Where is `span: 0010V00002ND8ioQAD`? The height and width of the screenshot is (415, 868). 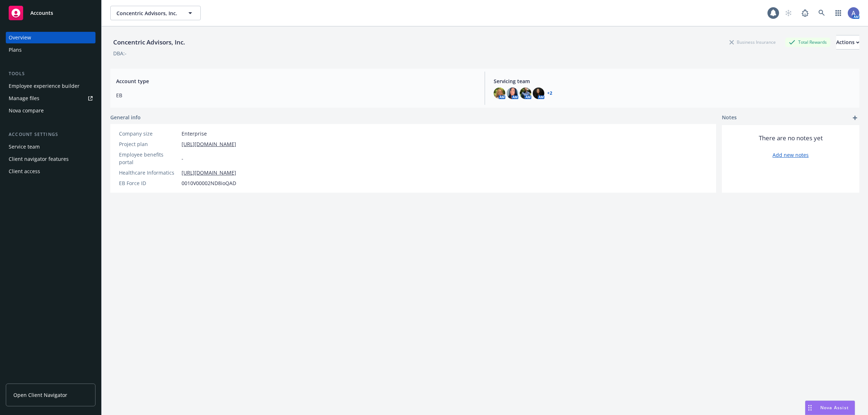 span: 0010V00002ND8ioQAD is located at coordinates (209, 183).